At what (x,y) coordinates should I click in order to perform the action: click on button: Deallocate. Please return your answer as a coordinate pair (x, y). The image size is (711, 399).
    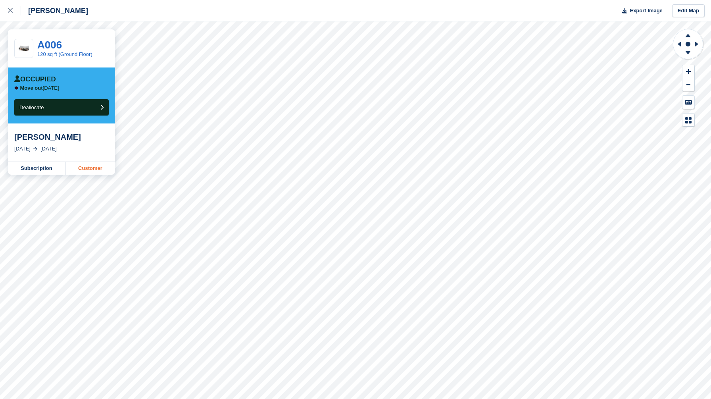
    Looking at the image, I should click on (62, 107).